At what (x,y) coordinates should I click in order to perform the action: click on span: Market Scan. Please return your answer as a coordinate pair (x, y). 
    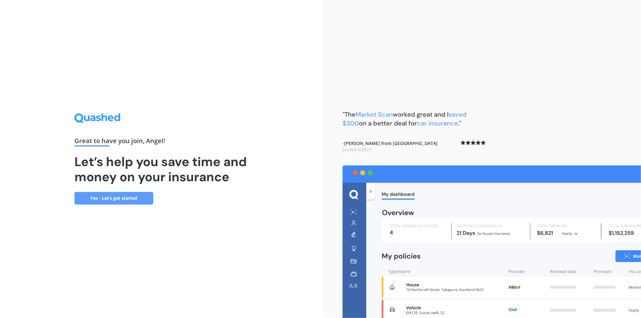
    Looking at the image, I should click on (374, 114).